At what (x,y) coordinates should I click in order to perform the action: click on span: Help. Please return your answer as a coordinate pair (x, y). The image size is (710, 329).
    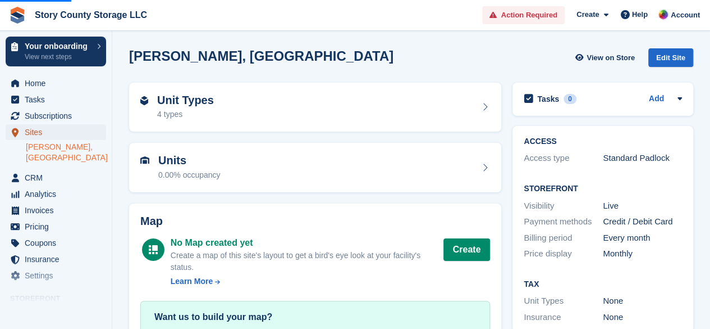
    Looking at the image, I should click on (640, 15).